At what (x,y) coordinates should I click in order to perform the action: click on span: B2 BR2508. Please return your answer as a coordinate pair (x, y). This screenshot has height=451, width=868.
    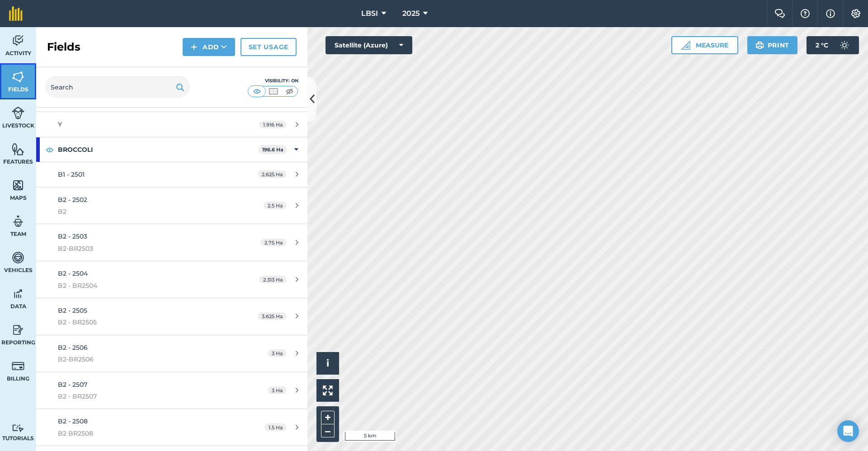
    Looking at the image, I should click on (143, 434).